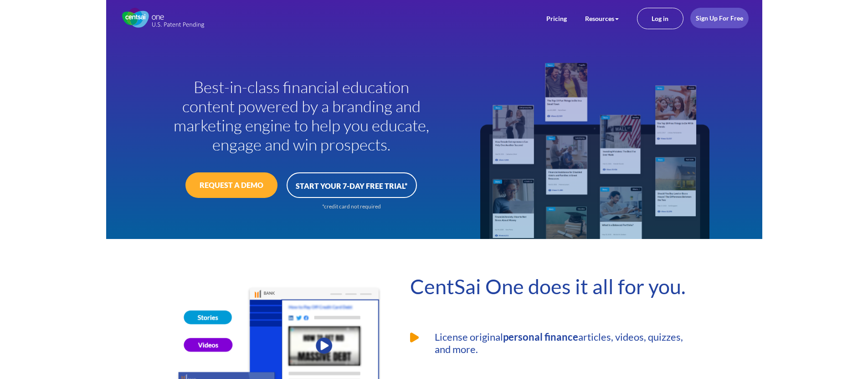  What do you see at coordinates (719, 18) in the screenshot?
I see `a: Sign Up For Free` at bounding box center [719, 18].